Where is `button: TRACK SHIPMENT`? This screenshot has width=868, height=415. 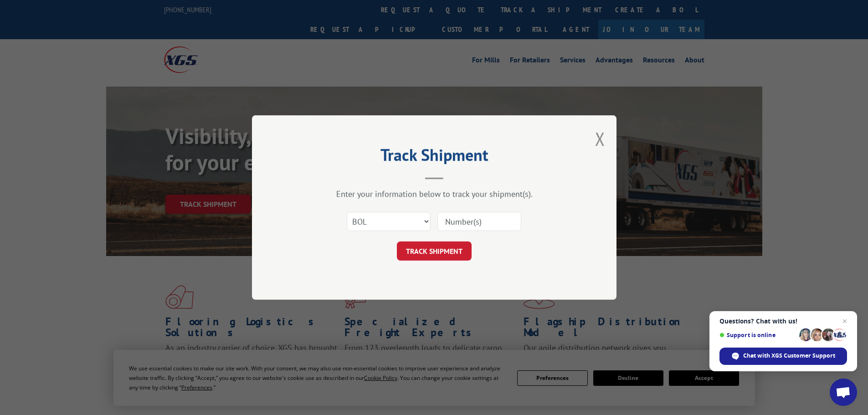 button: TRACK SHIPMENT is located at coordinates (434, 251).